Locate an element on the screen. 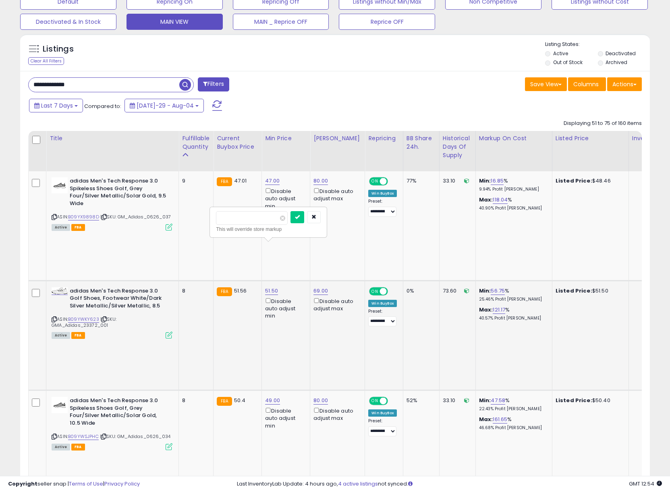  label: Out of Stock is located at coordinates (568, 62).